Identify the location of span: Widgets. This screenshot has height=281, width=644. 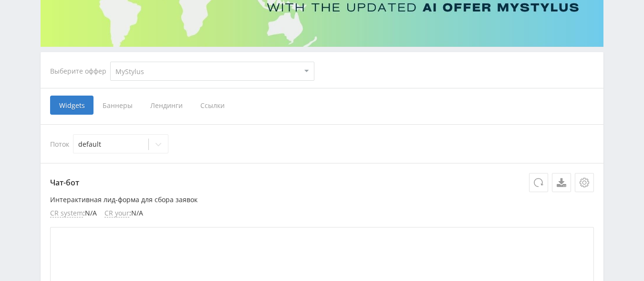
(72, 105).